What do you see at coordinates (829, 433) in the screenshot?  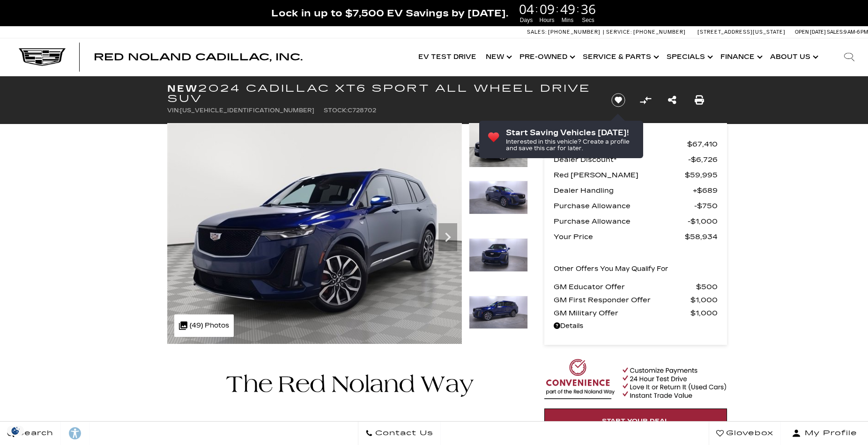 I see `span: My Profile` at bounding box center [829, 433].